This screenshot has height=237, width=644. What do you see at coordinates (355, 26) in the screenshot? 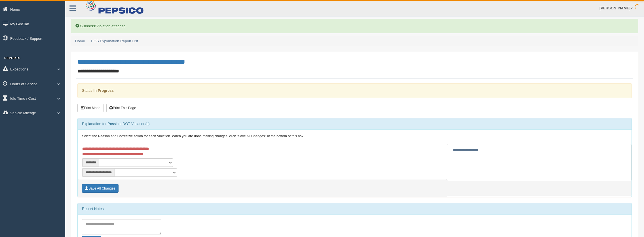
I see `div: Violation attached.` at bounding box center [355, 26].